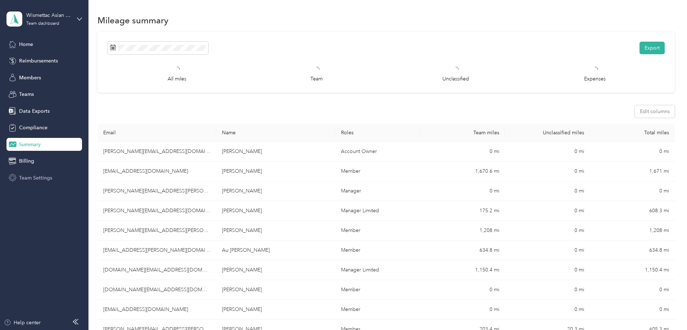 Image resolution: width=687 pixels, height=330 pixels. Describe the element at coordinates (49, 15) in the screenshot. I see `div: Wismettac Asian Foods` at that location.